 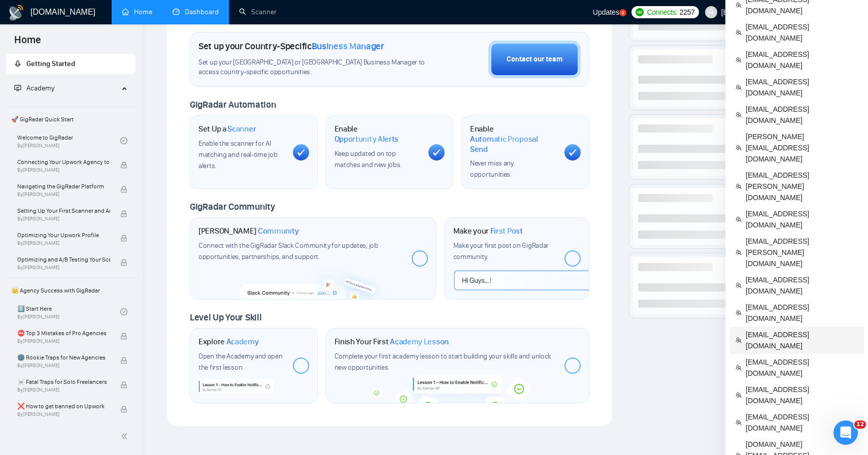 I want to click on span: 12, so click(x=860, y=424).